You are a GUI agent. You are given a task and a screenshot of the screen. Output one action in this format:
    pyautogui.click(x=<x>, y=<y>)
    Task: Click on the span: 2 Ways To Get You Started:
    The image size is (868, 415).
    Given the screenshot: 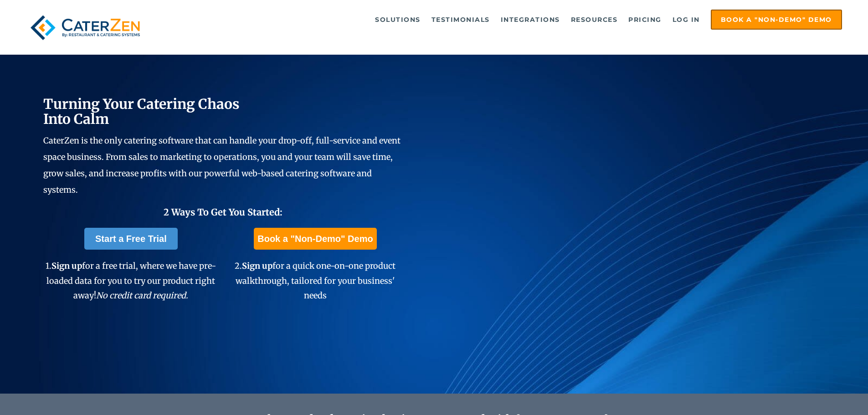 What is the action you would take?
    pyautogui.click(x=223, y=212)
    